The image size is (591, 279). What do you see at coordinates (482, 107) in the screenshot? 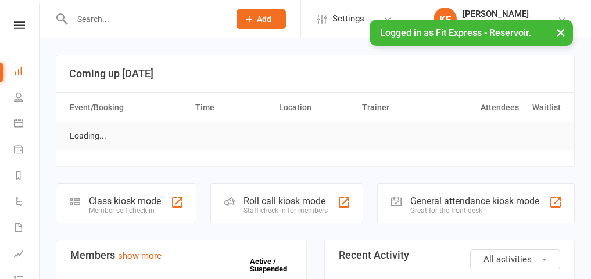
I see `th: Attendees` at bounding box center [482, 107].